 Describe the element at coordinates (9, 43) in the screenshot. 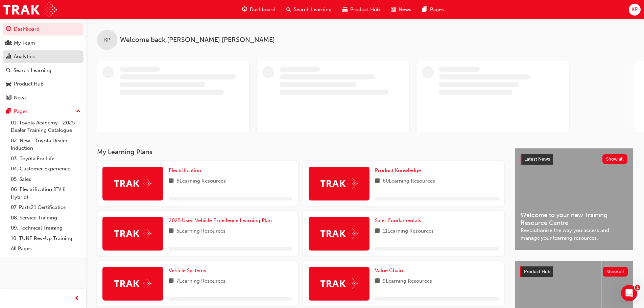

I see `span: people-icon` at that location.